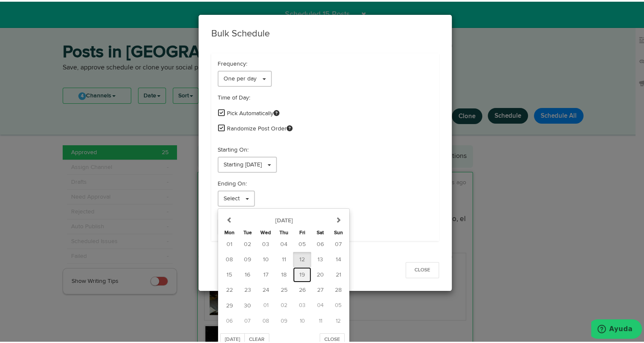  I want to click on button: 28, so click(338, 288).